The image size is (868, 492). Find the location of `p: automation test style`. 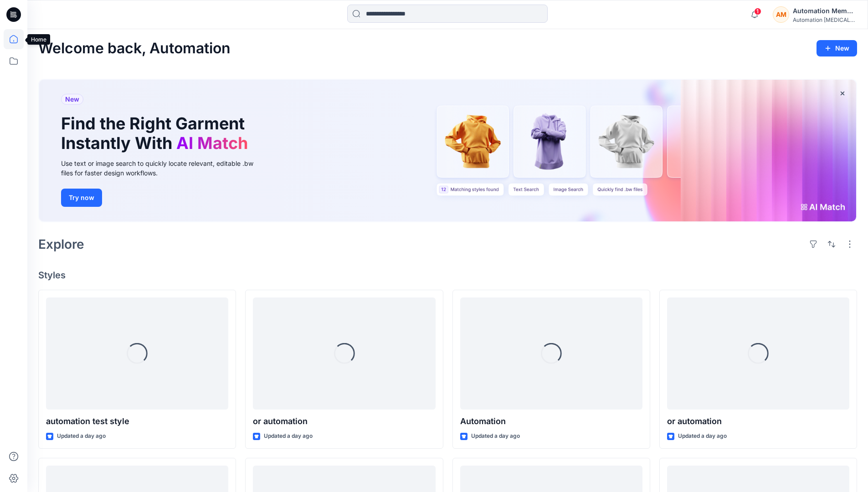

p: automation test style is located at coordinates (137, 421).